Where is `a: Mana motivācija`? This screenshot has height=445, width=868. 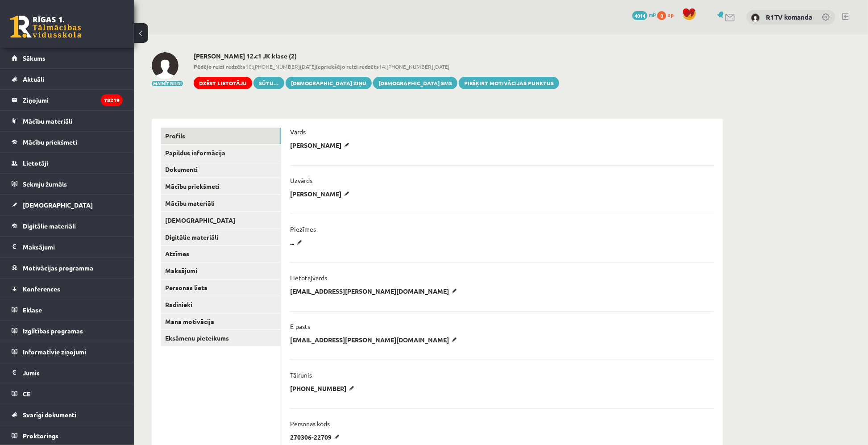 a: Mana motivācija is located at coordinates (220, 321).